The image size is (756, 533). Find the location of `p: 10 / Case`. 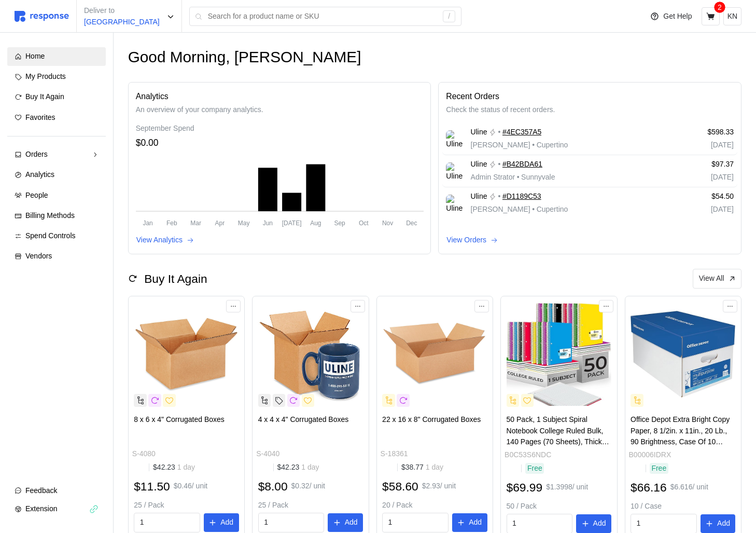

p: 10 / Case is located at coordinates (683, 506).